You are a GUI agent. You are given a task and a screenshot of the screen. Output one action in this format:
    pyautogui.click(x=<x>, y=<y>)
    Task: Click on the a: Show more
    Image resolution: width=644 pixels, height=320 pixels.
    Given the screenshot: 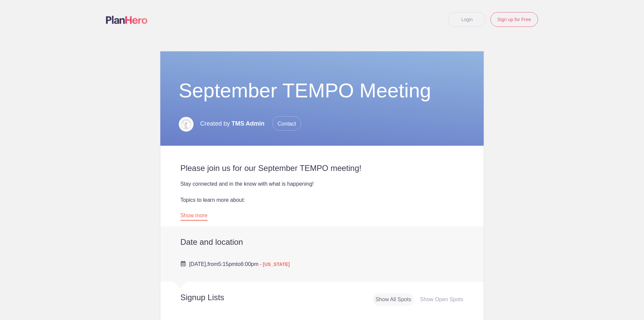 What is the action you would take?
    pyautogui.click(x=194, y=216)
    